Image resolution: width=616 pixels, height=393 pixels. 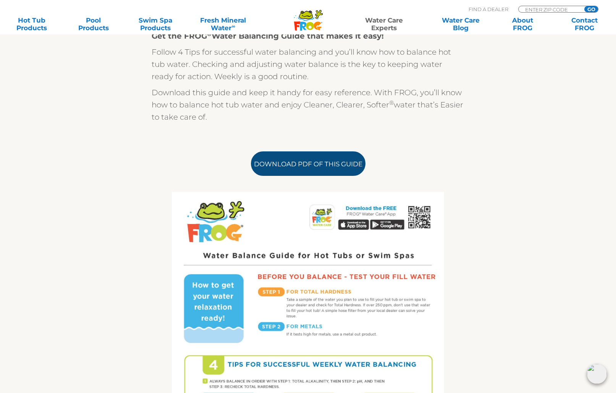 I want to click on a: ContactFROG, so click(x=584, y=24).